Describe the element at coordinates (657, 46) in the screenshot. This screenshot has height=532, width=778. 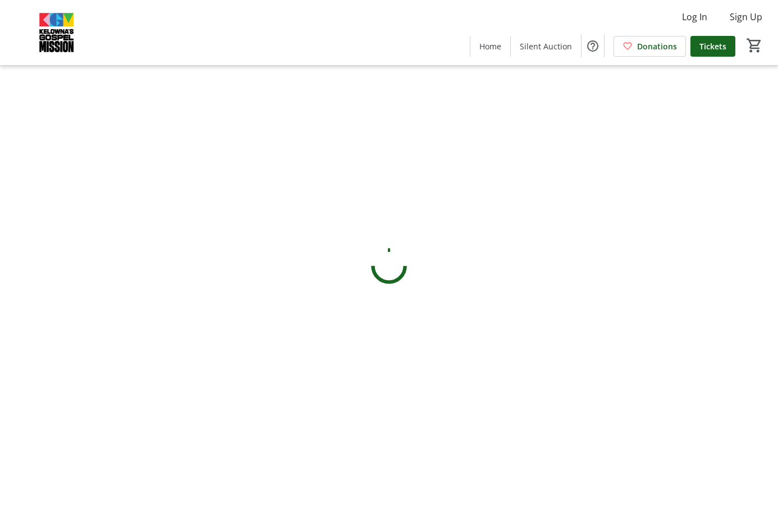
I see `span: Donations` at that location.